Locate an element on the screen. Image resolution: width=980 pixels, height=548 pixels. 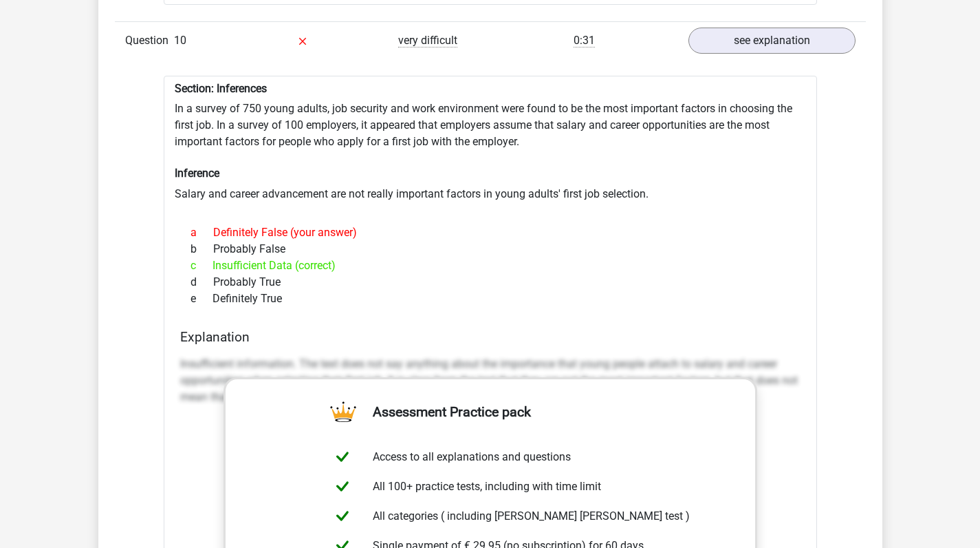
span: 0:31 is located at coordinates (584, 41).